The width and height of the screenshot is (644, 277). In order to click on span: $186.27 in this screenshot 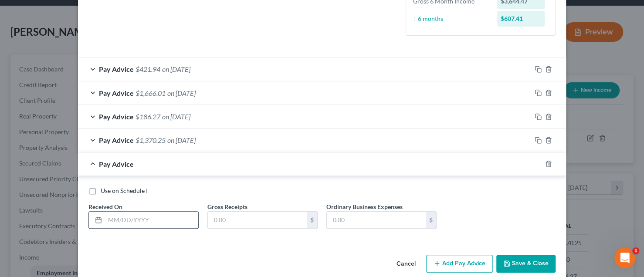, I will do `click(148, 116)`.